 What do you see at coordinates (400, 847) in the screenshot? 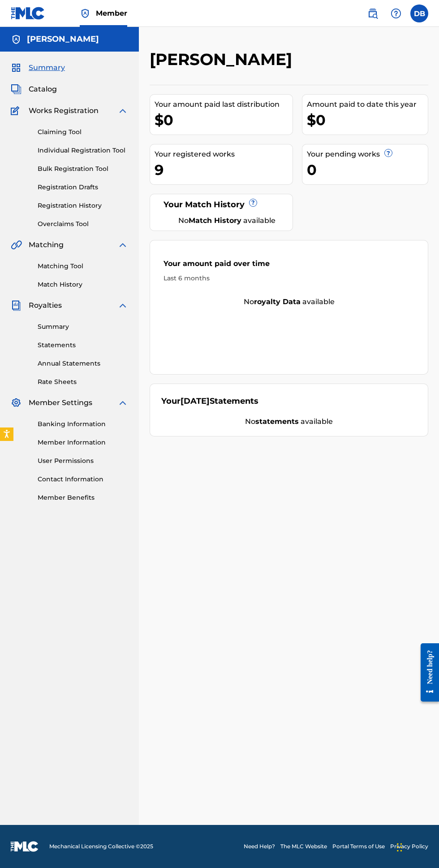
I see `div: Drag` at bounding box center [400, 847].